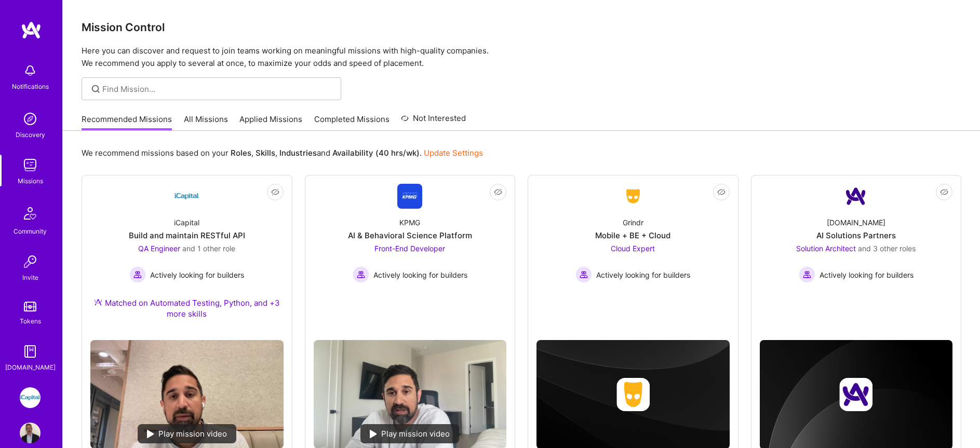  Describe the element at coordinates (241, 153) in the screenshot. I see `b: Roles` at that location.